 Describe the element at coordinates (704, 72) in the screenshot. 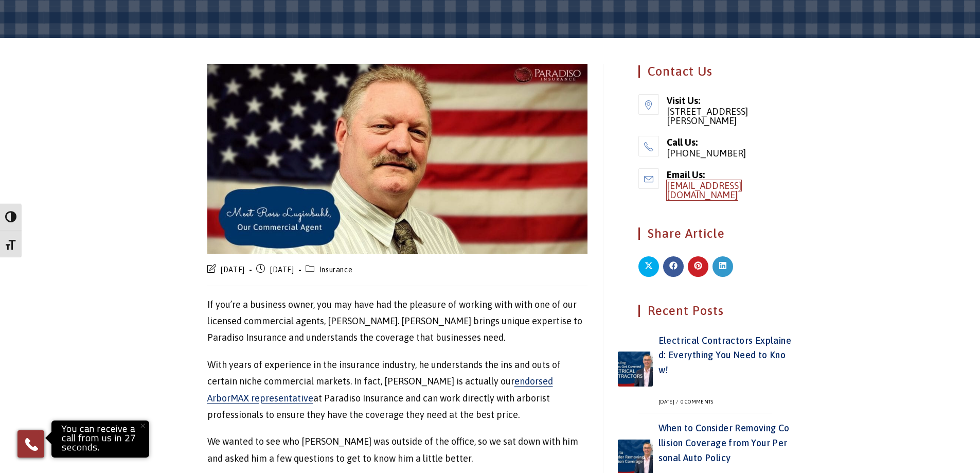

I see `h4: Contact Us` at that location.